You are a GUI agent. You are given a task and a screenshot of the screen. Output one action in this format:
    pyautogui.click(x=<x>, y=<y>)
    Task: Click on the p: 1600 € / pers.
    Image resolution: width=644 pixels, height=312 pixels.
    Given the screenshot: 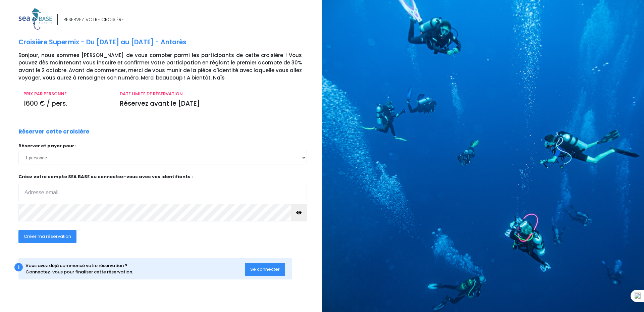 What is the action you would take?
    pyautogui.click(x=66, y=104)
    